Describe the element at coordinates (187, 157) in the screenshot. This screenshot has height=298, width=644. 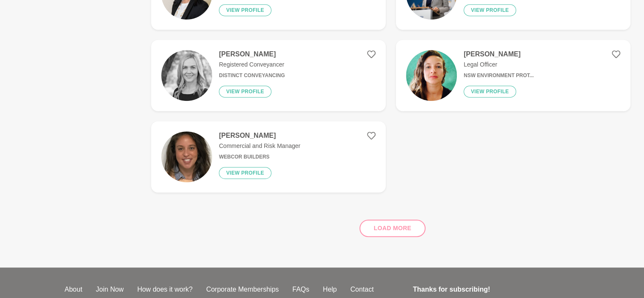
I see `img: 3a69ed3fbbf56a10ad9cacabdecf44221bcecf72-621x621.png` at that location.